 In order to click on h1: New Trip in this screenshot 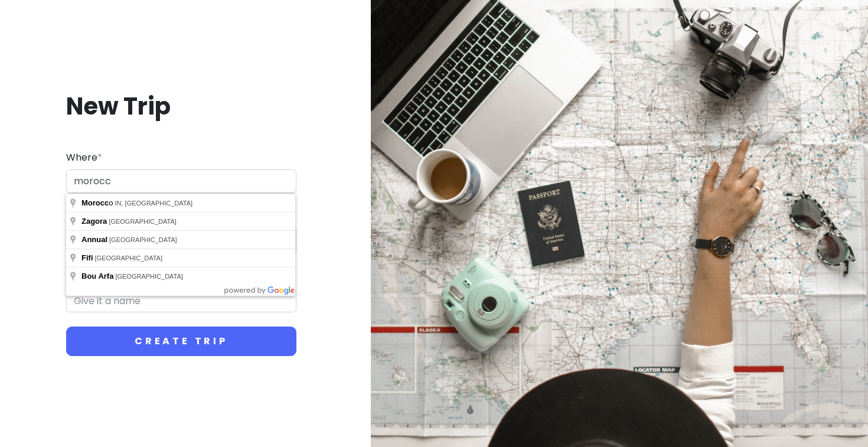, I will do `click(181, 106)`.